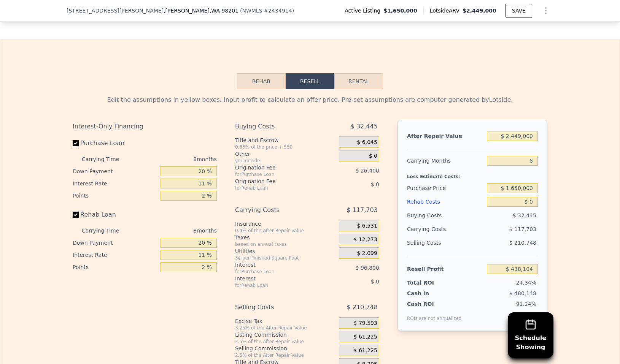 This screenshot has width=620, height=364. What do you see at coordinates (286, 238) in the screenshot?
I see `div: Taxes` at bounding box center [286, 238].